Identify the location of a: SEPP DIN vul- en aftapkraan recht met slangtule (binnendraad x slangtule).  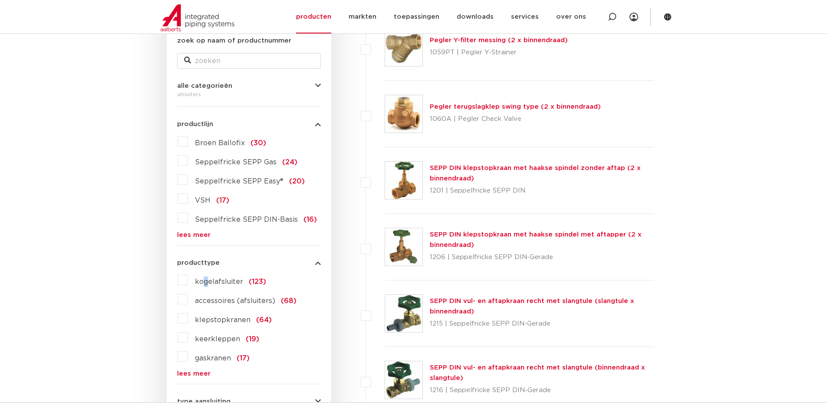
(538, 372).